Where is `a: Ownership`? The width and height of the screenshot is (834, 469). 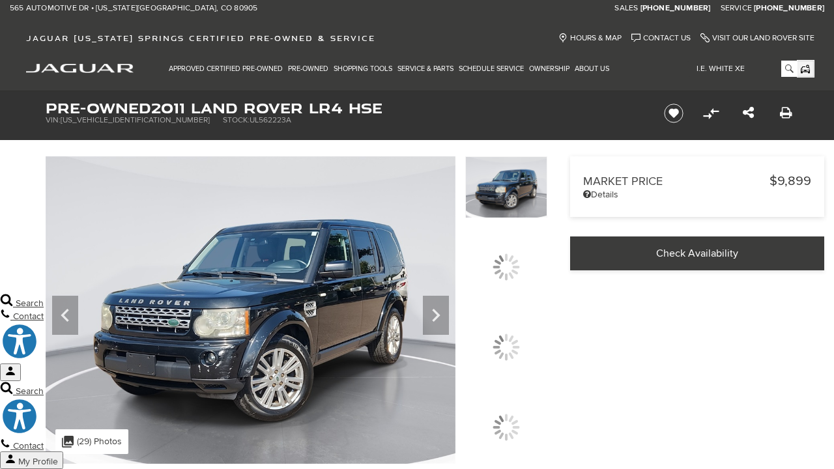 a: Ownership is located at coordinates (549, 68).